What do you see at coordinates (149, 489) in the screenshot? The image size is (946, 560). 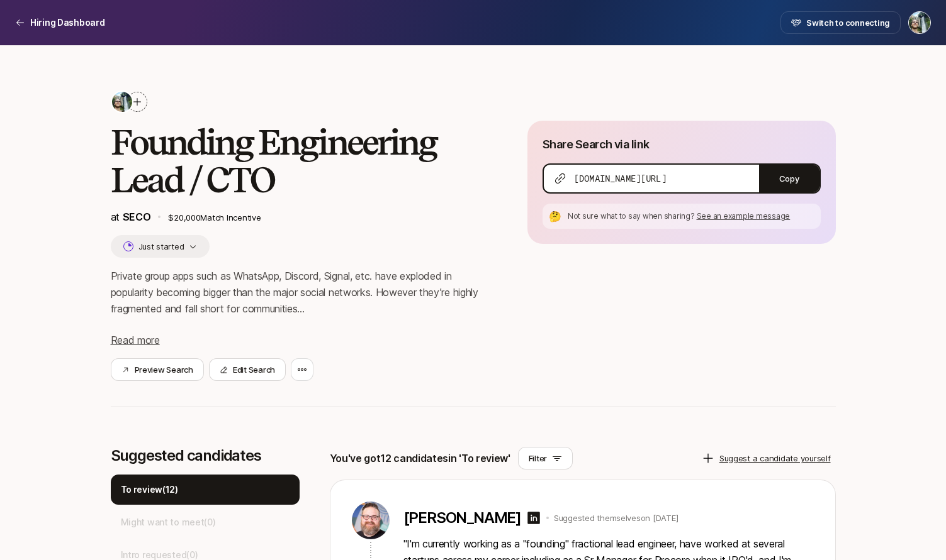 I see `p: To review ( 12 )` at bounding box center [149, 489].